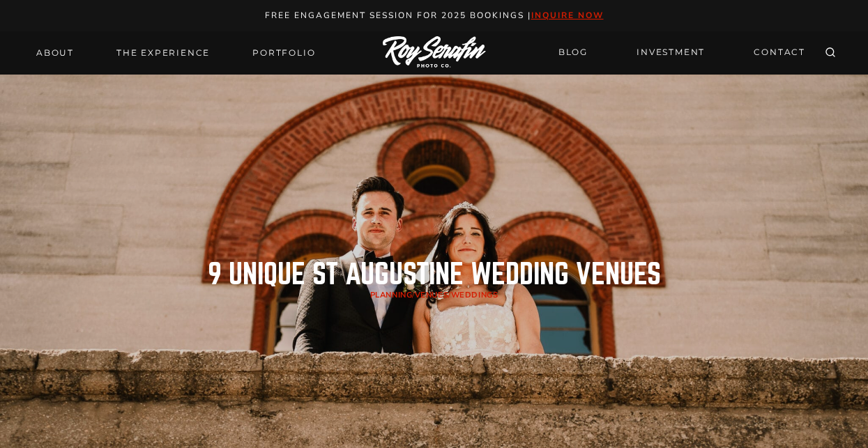  What do you see at coordinates (431, 295) in the screenshot?
I see `a: Venues` at bounding box center [431, 295].